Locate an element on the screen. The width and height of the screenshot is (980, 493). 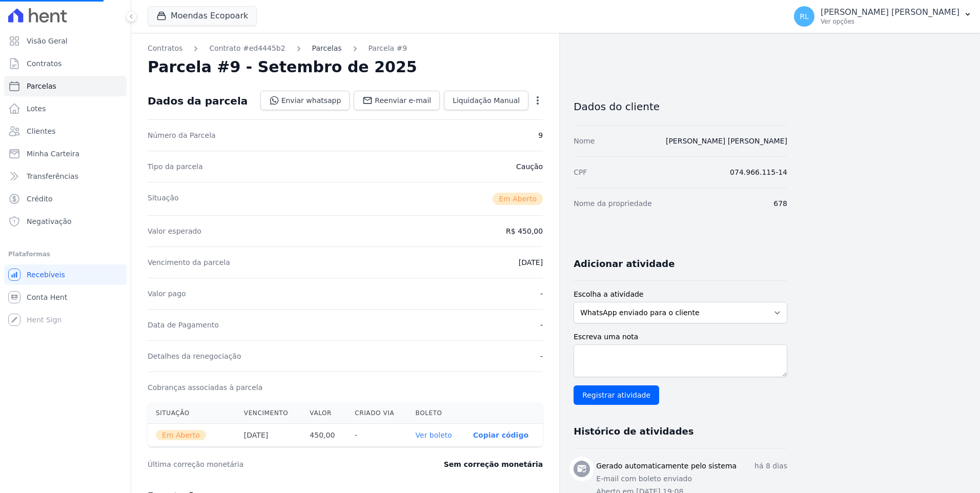
label: Escolha a atividade is located at coordinates (680, 294).